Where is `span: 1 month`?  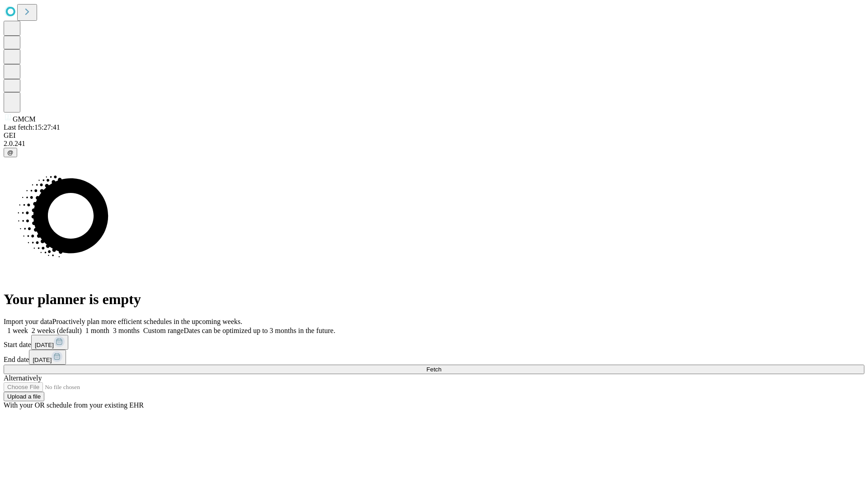 span: 1 month is located at coordinates (97, 330).